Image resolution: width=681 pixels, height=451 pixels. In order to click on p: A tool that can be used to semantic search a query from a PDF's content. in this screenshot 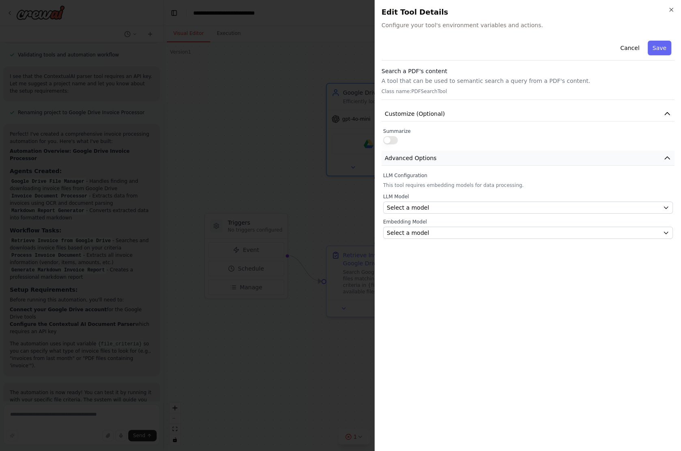, I will do `click(528, 81)`.